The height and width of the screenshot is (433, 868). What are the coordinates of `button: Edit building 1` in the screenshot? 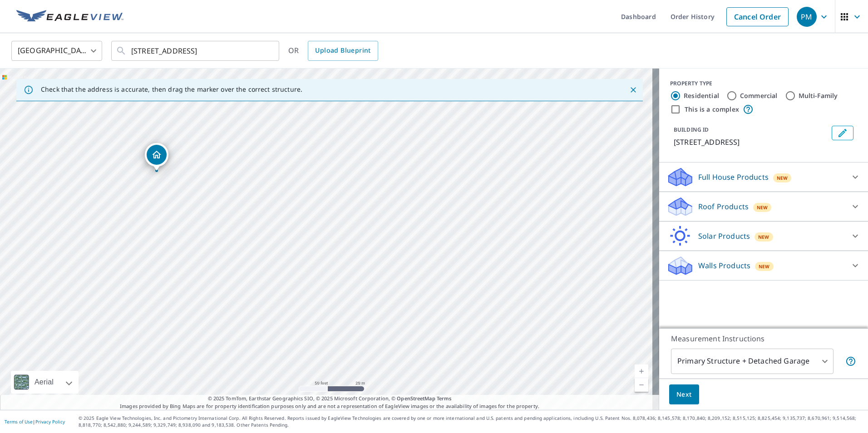 It's located at (842, 133).